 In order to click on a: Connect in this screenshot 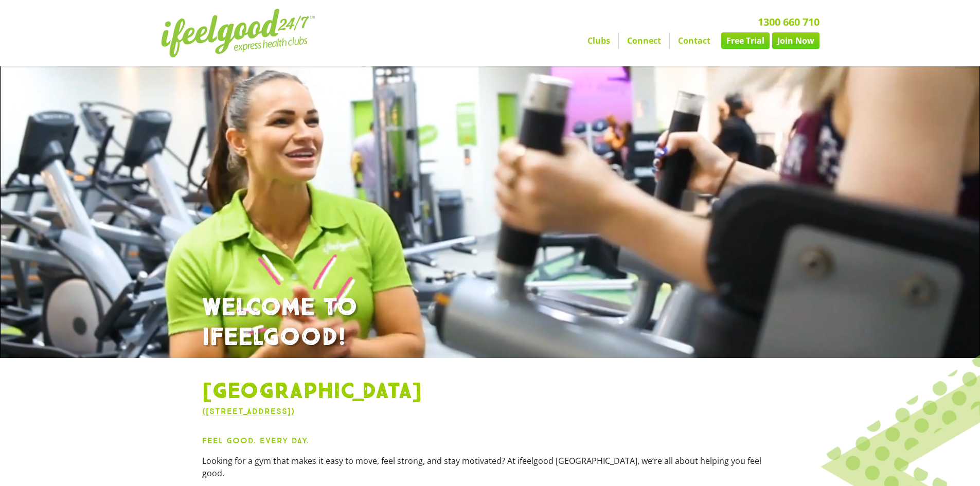, I will do `click(644, 40)`.